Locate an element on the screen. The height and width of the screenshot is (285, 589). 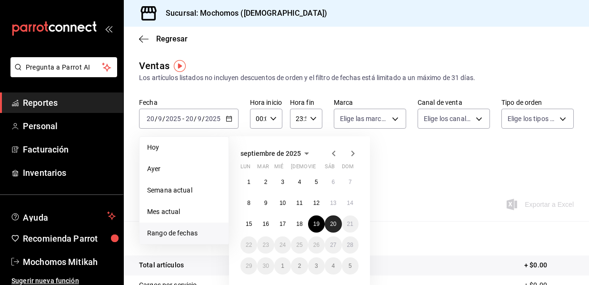
abbr: martes is located at coordinates (263, 168).